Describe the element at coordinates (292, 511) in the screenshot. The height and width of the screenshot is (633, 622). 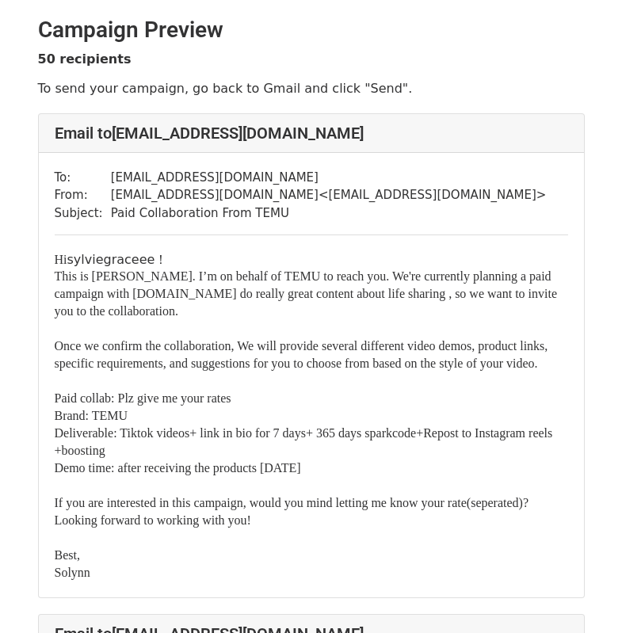
I see `span: If you are interested in this campaign, would you mind letting me know your rate(seperated)? Look...` at that location.